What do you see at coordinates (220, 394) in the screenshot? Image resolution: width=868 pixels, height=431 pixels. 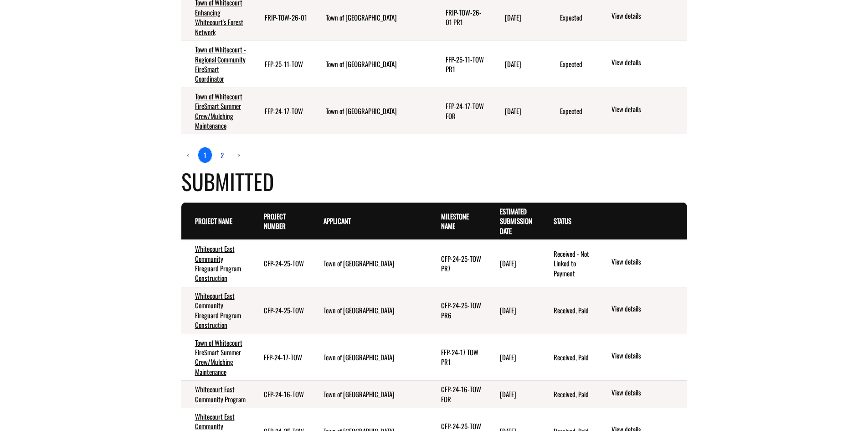 I see `a: Whitecourt East Community Program` at bounding box center [220, 394].